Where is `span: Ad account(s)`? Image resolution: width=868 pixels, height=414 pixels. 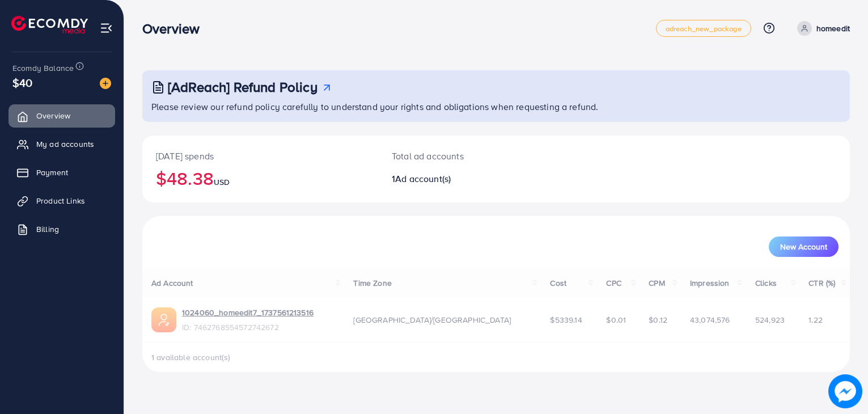 span: Ad account(s) is located at coordinates (423, 179).